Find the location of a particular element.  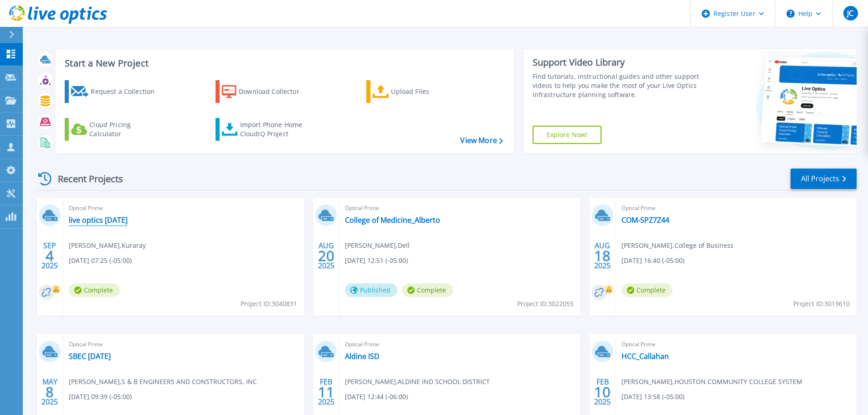

span: JC is located at coordinates (850, 13).